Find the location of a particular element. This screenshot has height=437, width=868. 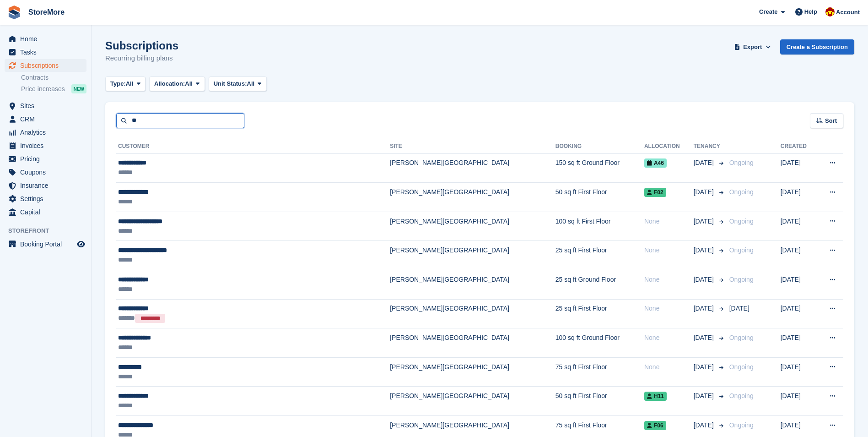

span: F02 is located at coordinates (655, 192).